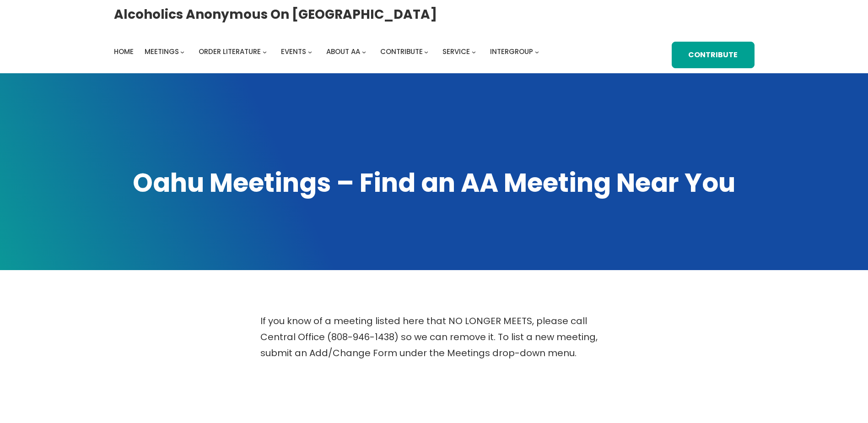  Describe the element at coordinates (329, 51) in the screenshot. I see `nav: Intergroup` at that location.